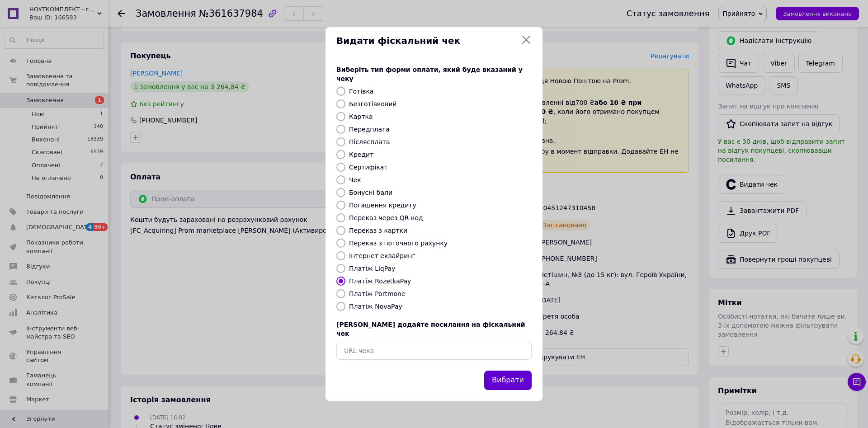  Describe the element at coordinates (368, 167) in the screenshot. I see `label: Сертифікат` at that location.